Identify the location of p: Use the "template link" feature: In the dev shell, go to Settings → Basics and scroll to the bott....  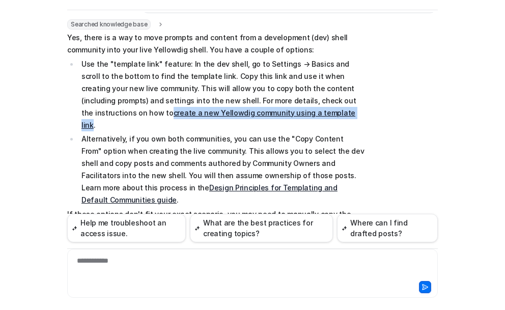
(223, 95).